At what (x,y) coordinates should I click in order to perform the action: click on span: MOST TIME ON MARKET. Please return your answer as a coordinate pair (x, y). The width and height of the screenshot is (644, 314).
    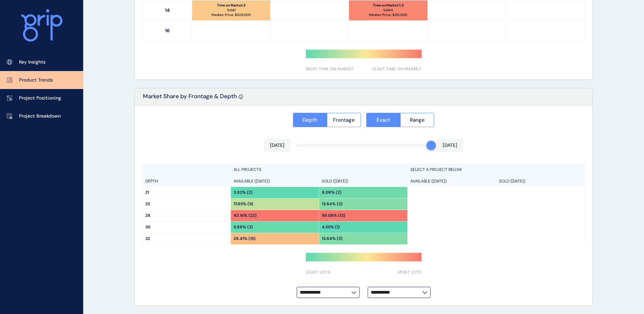
    Looking at the image, I should click on (330, 69).